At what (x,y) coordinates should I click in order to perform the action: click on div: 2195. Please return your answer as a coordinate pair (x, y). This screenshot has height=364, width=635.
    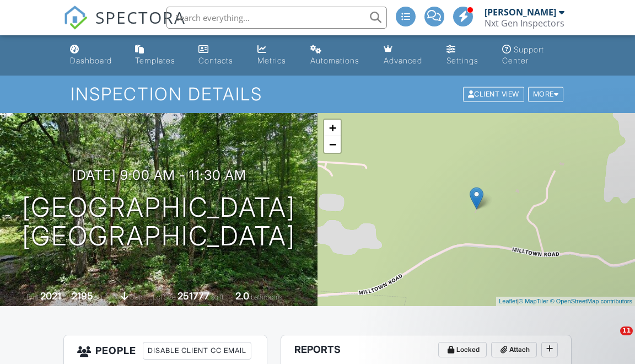
    Looking at the image, I should click on (82, 296).